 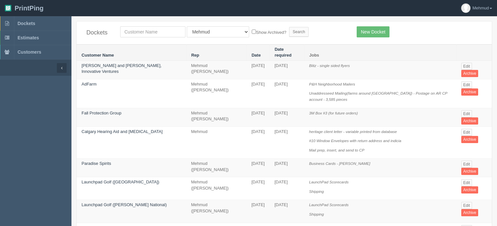 I want to click on img: logo-3e63b451c926e2ac314895c53de4908e5d424f24456219fb08d385ab2e579770.png, so click(x=8, y=8).